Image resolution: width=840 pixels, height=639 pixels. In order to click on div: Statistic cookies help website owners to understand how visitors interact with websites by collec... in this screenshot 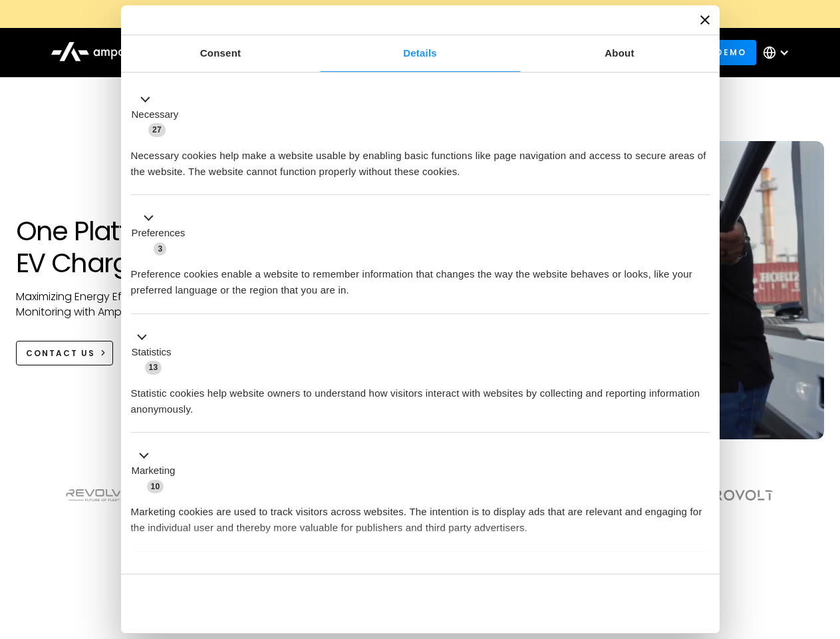, I will do `click(421, 396)`.